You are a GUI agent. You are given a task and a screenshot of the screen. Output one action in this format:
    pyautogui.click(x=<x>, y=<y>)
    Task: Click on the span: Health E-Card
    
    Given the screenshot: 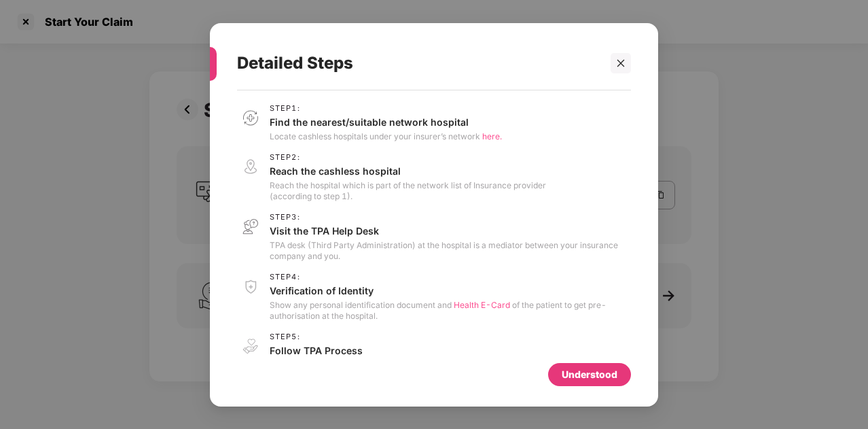 What is the action you would take?
    pyautogui.click(x=481, y=303)
    